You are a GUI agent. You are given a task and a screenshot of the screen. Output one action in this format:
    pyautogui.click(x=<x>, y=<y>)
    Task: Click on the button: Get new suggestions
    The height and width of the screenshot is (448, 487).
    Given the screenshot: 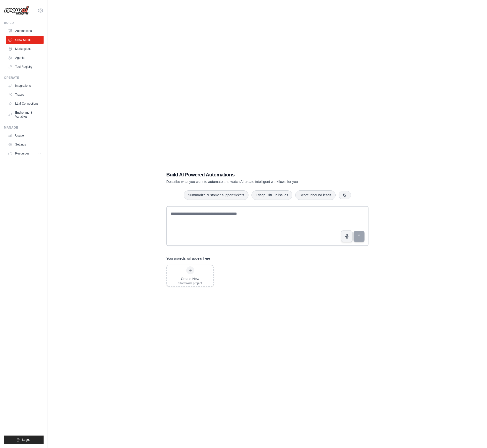 What is the action you would take?
    pyautogui.click(x=345, y=195)
    